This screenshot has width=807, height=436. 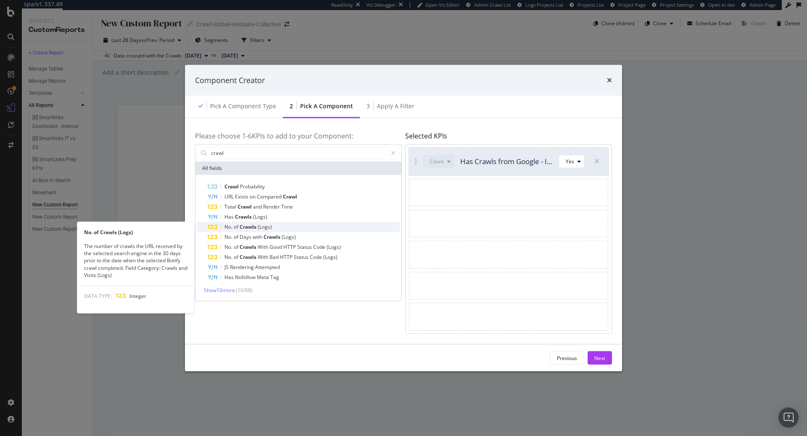 What do you see at coordinates (291, 106) in the screenshot?
I see `div: 2` at bounding box center [291, 106].